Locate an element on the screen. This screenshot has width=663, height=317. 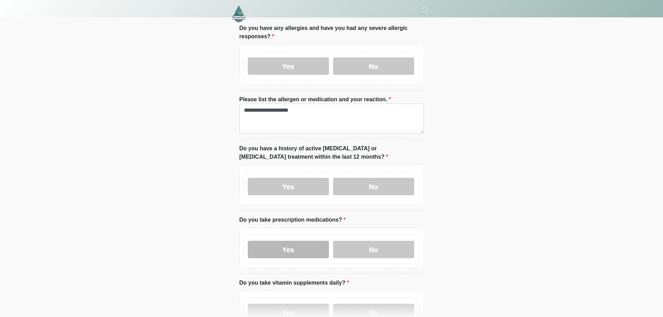
label: Do you have any allergies and have you had any severe allergic responses? is located at coordinates (332, 32).